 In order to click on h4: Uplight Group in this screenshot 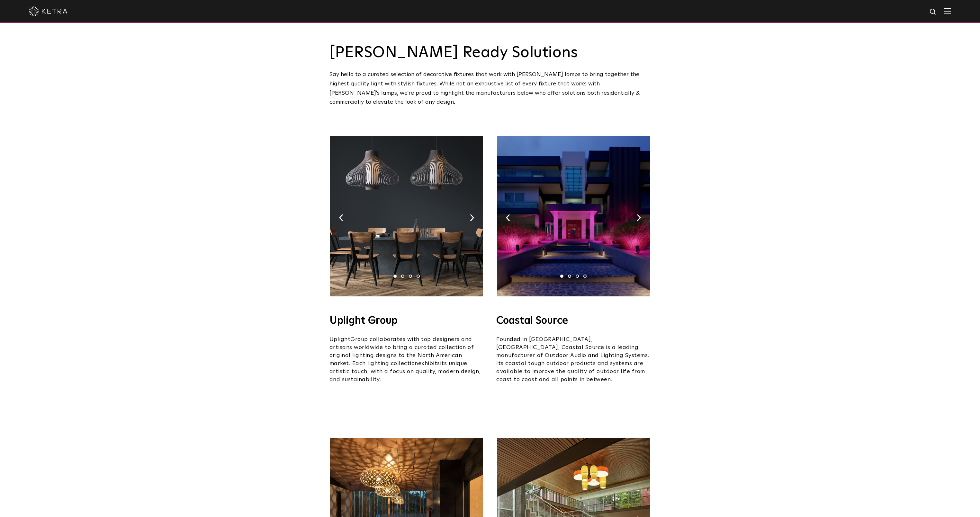, I will do `click(406, 321)`.